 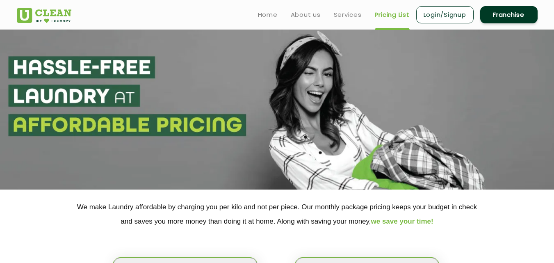 What do you see at coordinates (392, 15) in the screenshot?
I see `a: Pricing List` at bounding box center [392, 15].